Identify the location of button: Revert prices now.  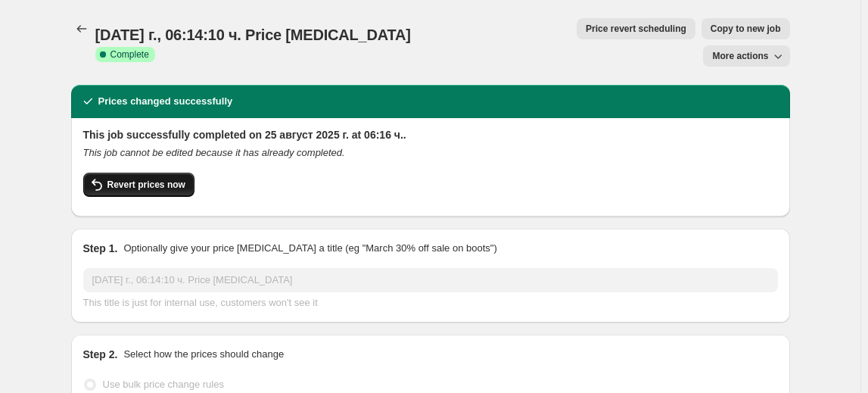
(139, 185).